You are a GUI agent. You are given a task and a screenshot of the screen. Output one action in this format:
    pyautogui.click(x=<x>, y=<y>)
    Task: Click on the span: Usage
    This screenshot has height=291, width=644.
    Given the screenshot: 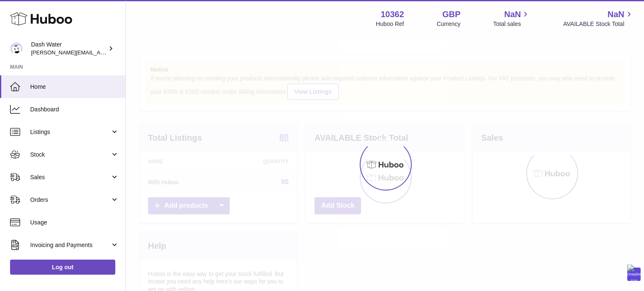 What is the action you would take?
    pyautogui.click(x=75, y=222)
    